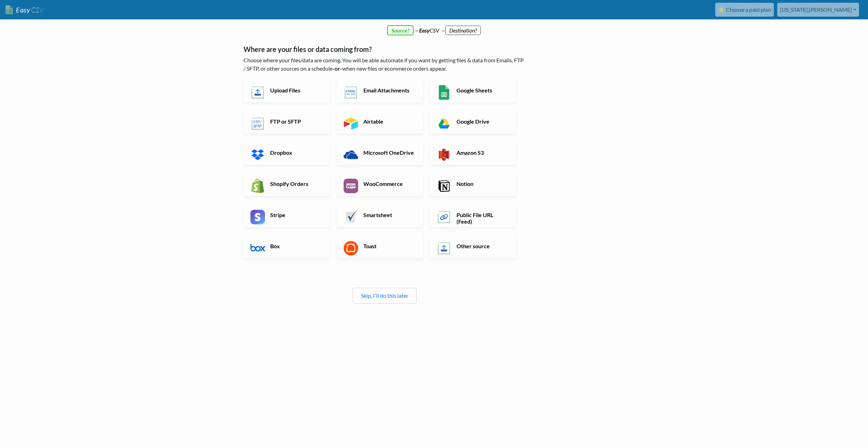 Image resolution: width=868 pixels, height=448 pixels. Describe the element at coordinates (351, 186) in the screenshot. I see `img: WooCommerce App & API` at that location.